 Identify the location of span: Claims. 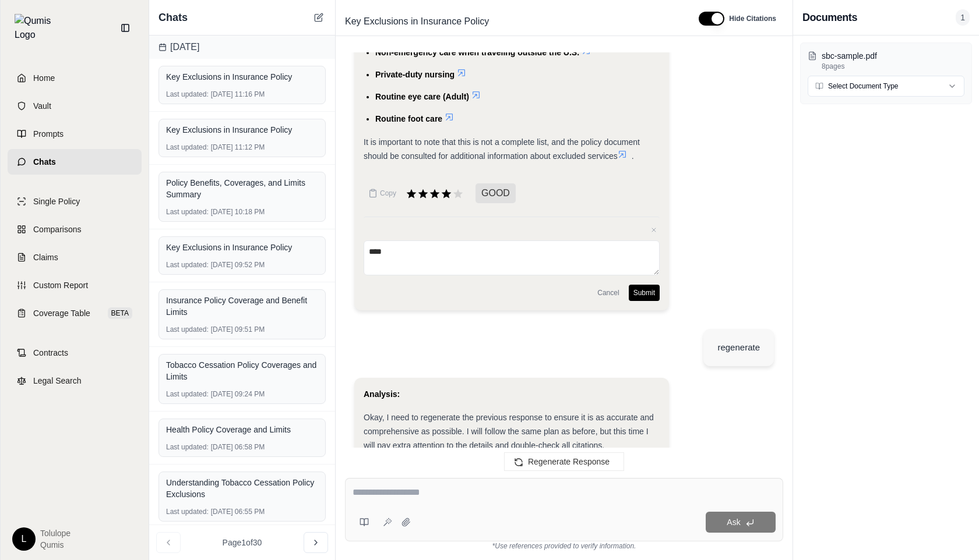
(45, 257).